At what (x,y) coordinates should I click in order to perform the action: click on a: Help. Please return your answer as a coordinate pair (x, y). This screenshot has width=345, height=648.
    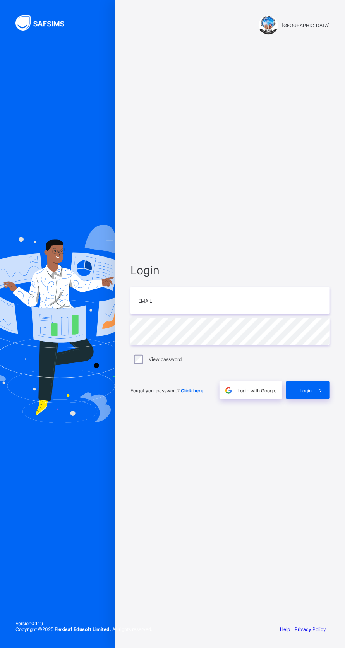
    Looking at the image, I should click on (285, 629).